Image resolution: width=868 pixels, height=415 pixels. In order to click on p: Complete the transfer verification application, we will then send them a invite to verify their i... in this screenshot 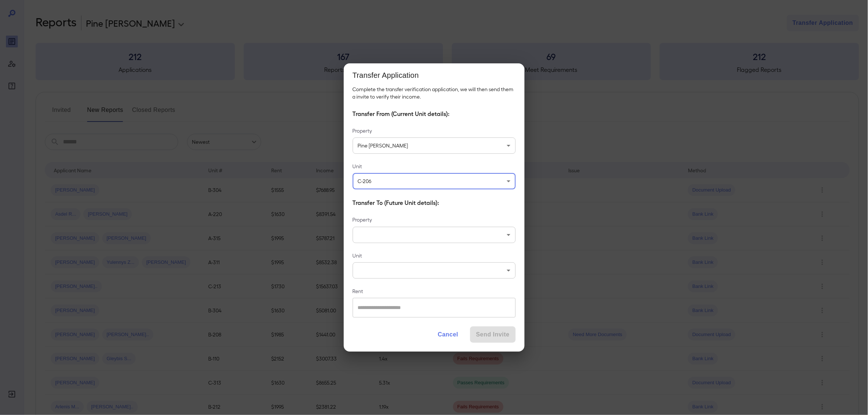, I will do `click(434, 93)`.